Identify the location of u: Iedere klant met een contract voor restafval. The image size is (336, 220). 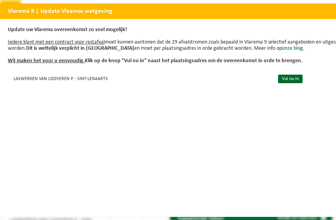
(56, 42).